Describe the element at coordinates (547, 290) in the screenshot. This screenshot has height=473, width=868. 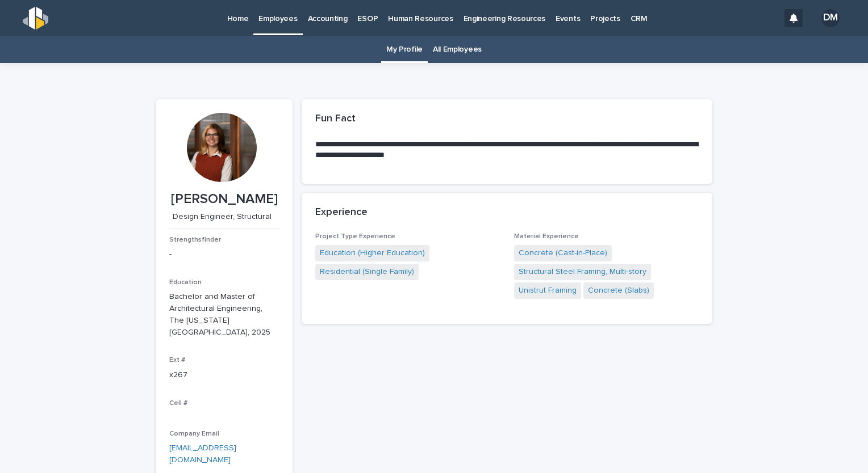
I see `a: Unistrut Framing` at that location.